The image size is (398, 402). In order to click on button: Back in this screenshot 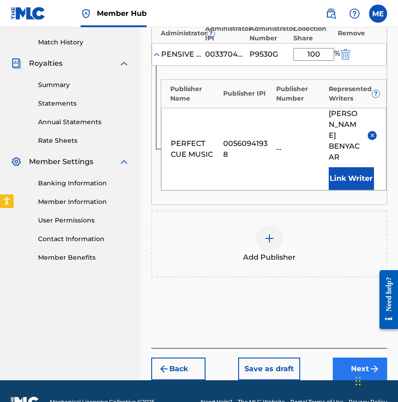, I will do `click(178, 369)`.